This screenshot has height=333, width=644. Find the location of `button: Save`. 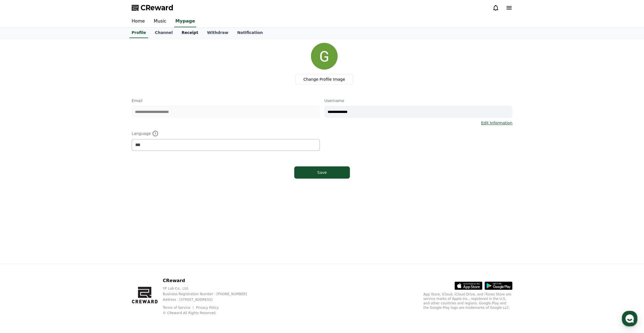

button: Save is located at coordinates (322, 172).